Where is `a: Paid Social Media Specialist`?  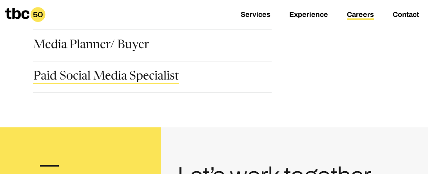
a: Paid Social Media Specialist is located at coordinates (106, 78).